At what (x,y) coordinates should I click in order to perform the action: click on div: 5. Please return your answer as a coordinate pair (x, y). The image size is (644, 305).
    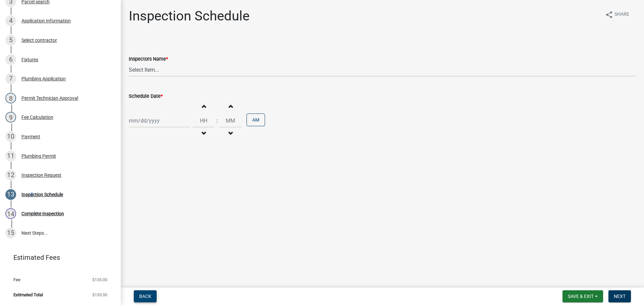
    Looking at the image, I should click on (11, 40).